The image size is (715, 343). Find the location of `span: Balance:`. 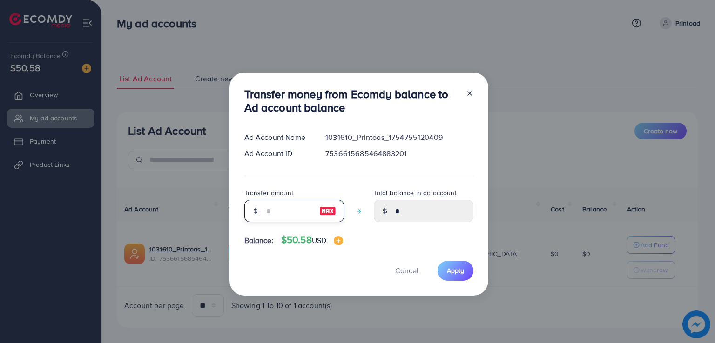

span: Balance: is located at coordinates (259, 241).